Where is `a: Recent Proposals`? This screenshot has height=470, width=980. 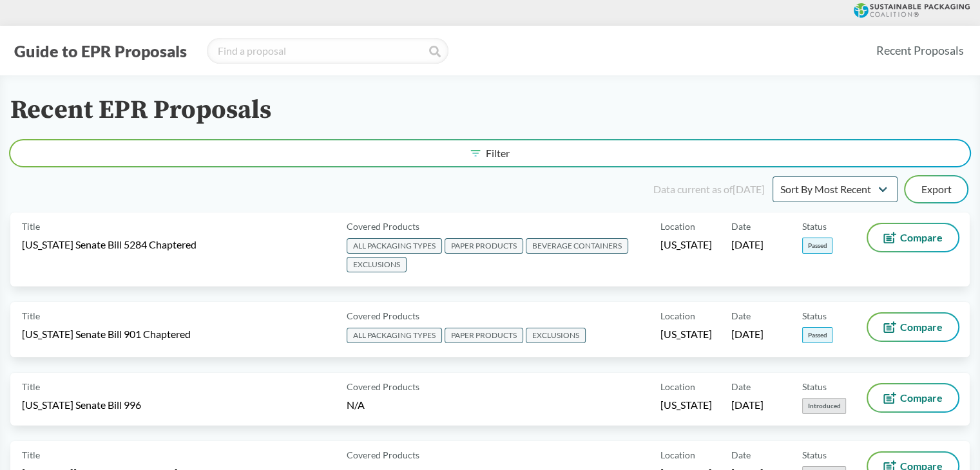
a: Recent Proposals is located at coordinates (920, 50).